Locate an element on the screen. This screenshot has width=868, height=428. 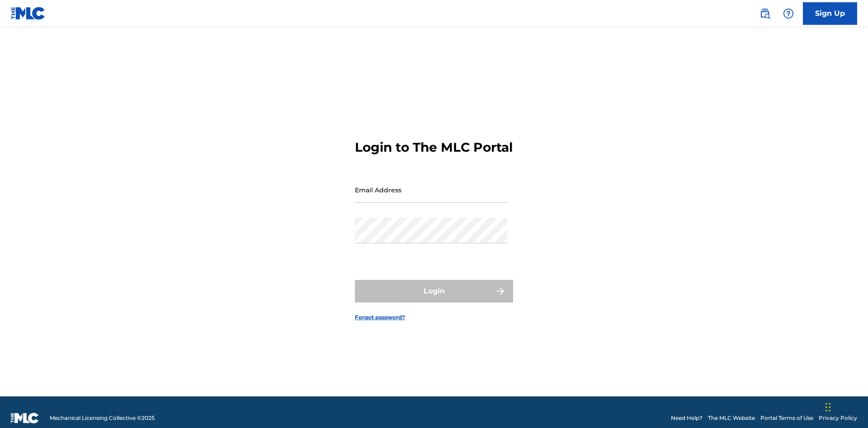
a: Sign Up is located at coordinates (830, 14).